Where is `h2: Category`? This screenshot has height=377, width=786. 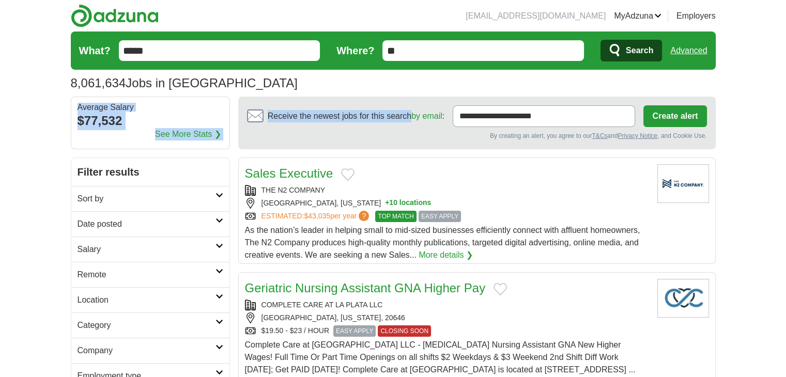
h2: Category is located at coordinates (146, 325).